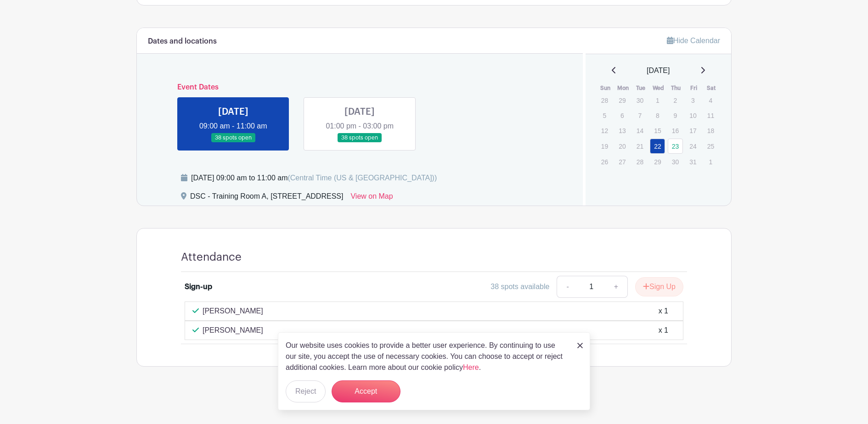  What do you see at coordinates (639, 115) in the screenshot?
I see `p: 7` at bounding box center [639, 115].